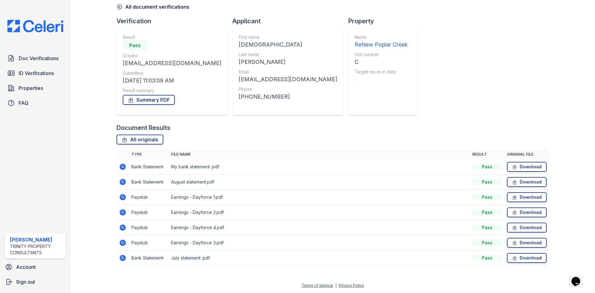  What do you see at coordinates (35, 282) in the screenshot?
I see `button: Sign out` at bounding box center [35, 282].